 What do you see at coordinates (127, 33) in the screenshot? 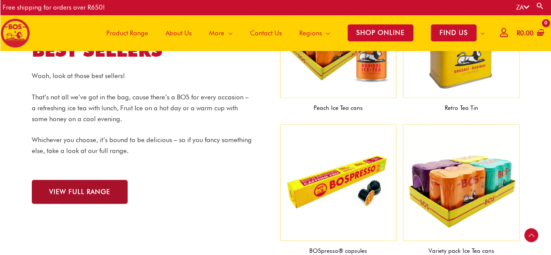
I see `a: Product Range` at bounding box center [127, 33].